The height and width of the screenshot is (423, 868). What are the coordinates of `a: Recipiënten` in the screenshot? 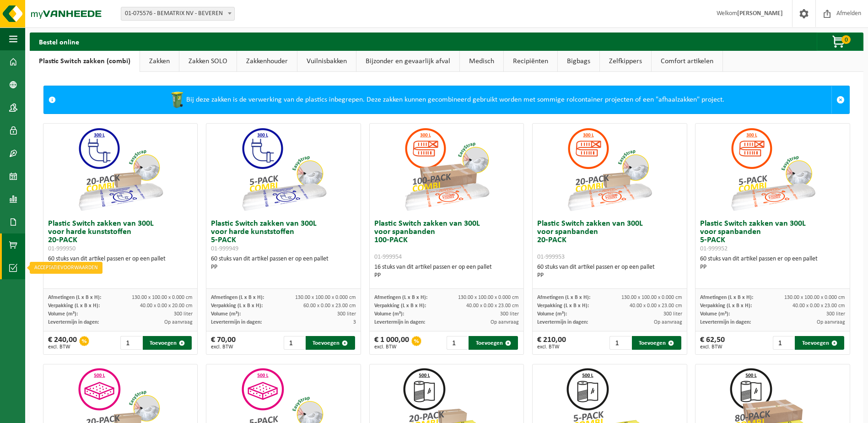 It's located at (530, 61).